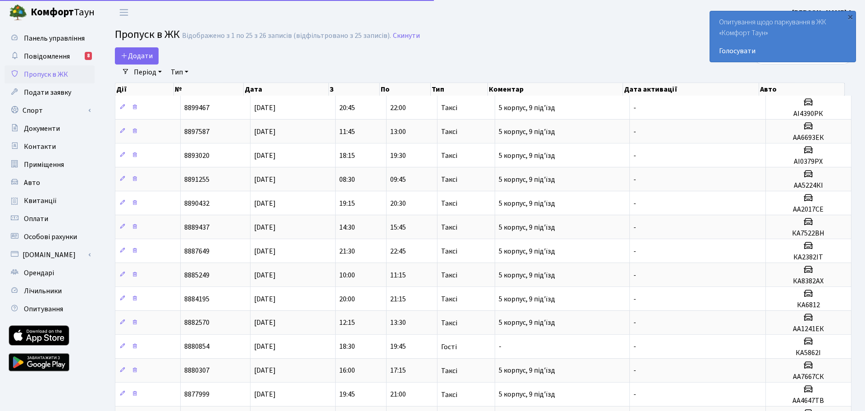  I want to click on a: Оплати, so click(50, 219).